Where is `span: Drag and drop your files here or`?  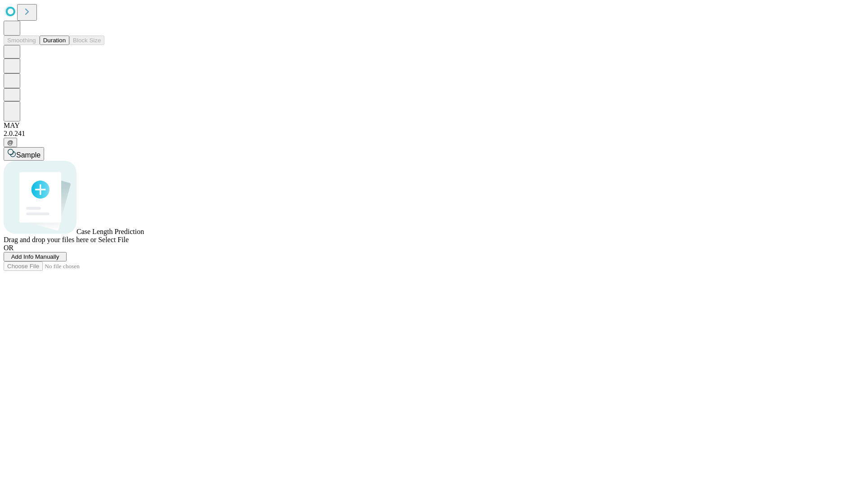 span: Drag and drop your files here or is located at coordinates (50, 239).